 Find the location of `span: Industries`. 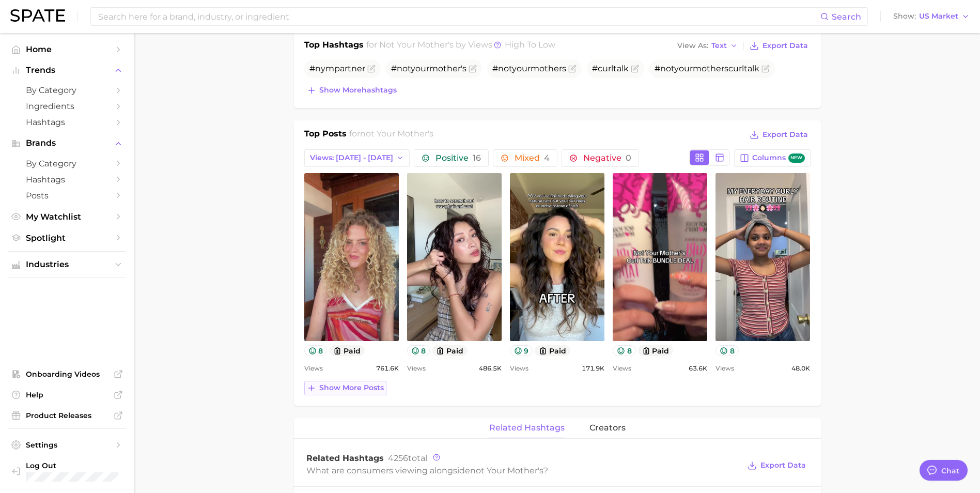

span: Industries is located at coordinates (67, 265).